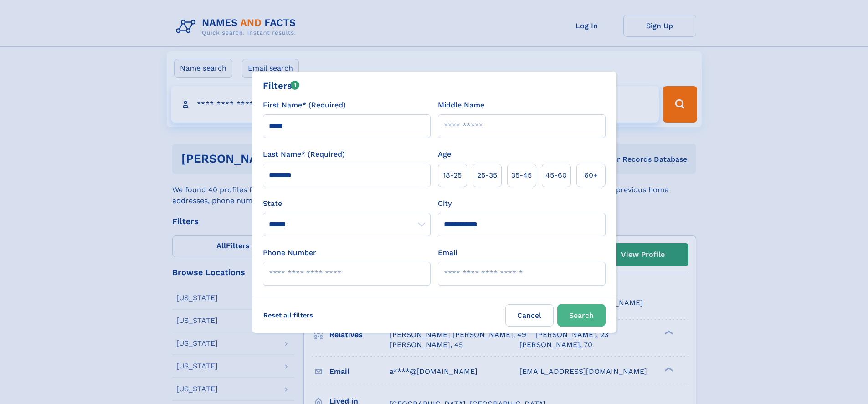  Describe the element at coordinates (305, 105) in the screenshot. I see `label: First Name* (Required)` at that location.